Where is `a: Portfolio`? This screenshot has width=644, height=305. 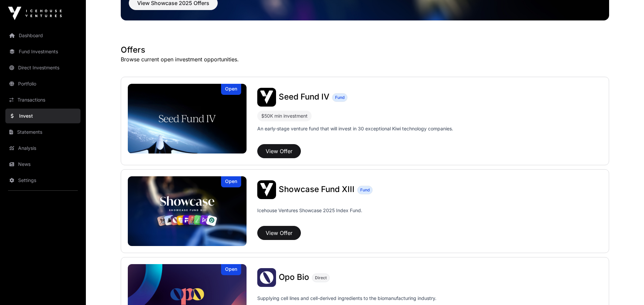 a: Portfolio is located at coordinates (43, 84).